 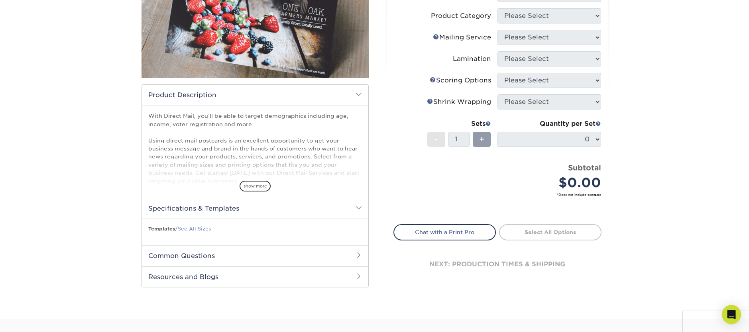 What do you see at coordinates (461, 16) in the screenshot?
I see `div: Product Category` at bounding box center [461, 16].